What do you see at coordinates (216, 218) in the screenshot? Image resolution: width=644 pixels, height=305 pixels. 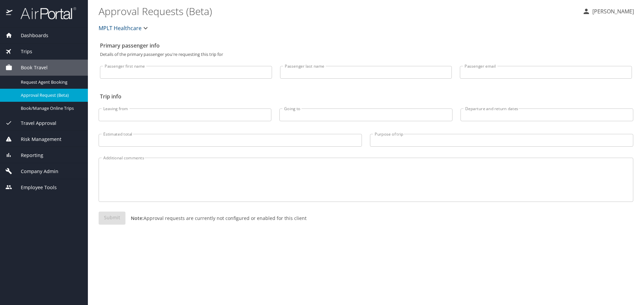 I see `p: Approval requests are currently not configured or enabled for this client` at bounding box center [216, 218].